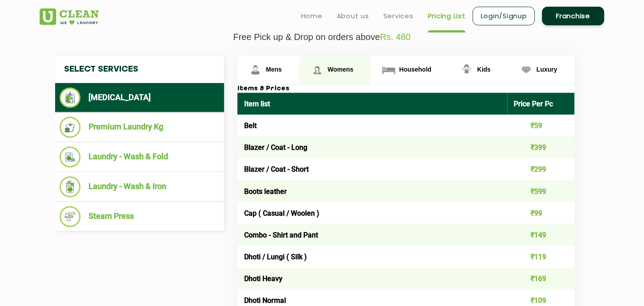  What do you see at coordinates (317, 70) in the screenshot?
I see `img: Womens` at bounding box center [317, 70].